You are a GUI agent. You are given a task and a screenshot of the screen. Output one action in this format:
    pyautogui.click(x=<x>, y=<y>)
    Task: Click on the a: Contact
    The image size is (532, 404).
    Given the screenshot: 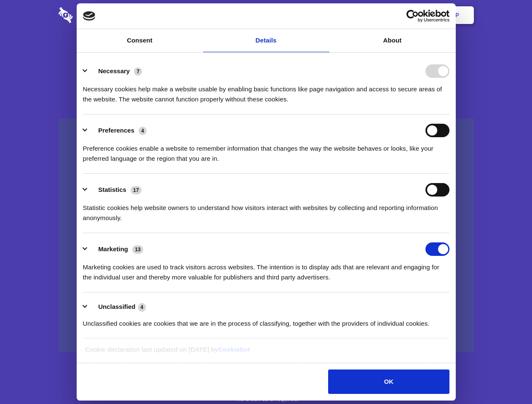 What is the action you would take?
    pyautogui.click(x=361, y=15)
    